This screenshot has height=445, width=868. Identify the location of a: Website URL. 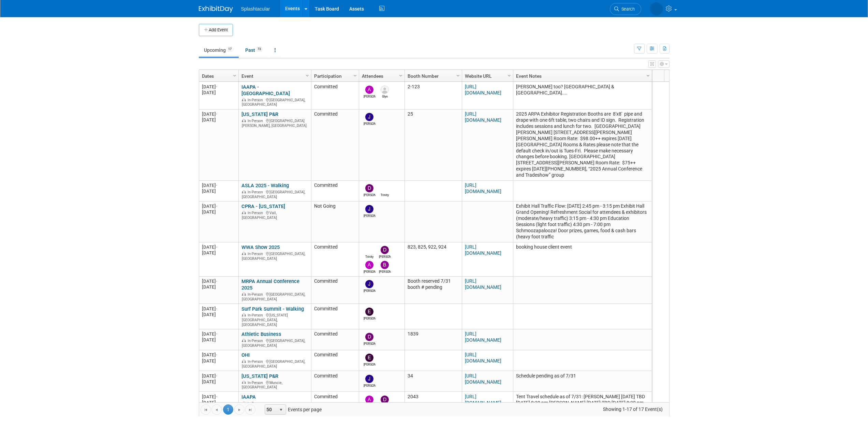
(486, 76).